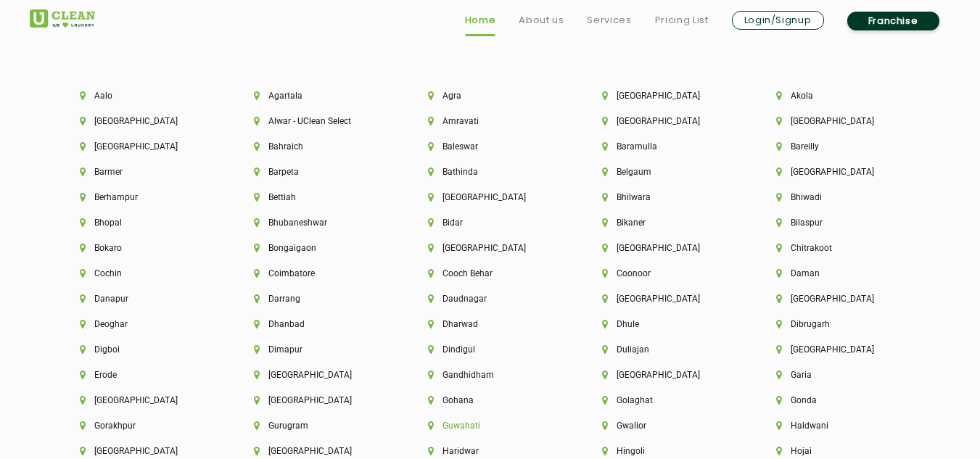 The height and width of the screenshot is (459, 980). I want to click on li: Gurugram, so click(316, 426).